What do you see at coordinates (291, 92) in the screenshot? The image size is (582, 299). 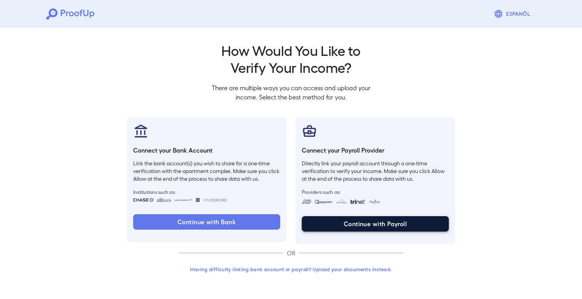 I see `p: There are multiple ways you can access and upload your income. Select the best method for you.` at bounding box center [291, 92].